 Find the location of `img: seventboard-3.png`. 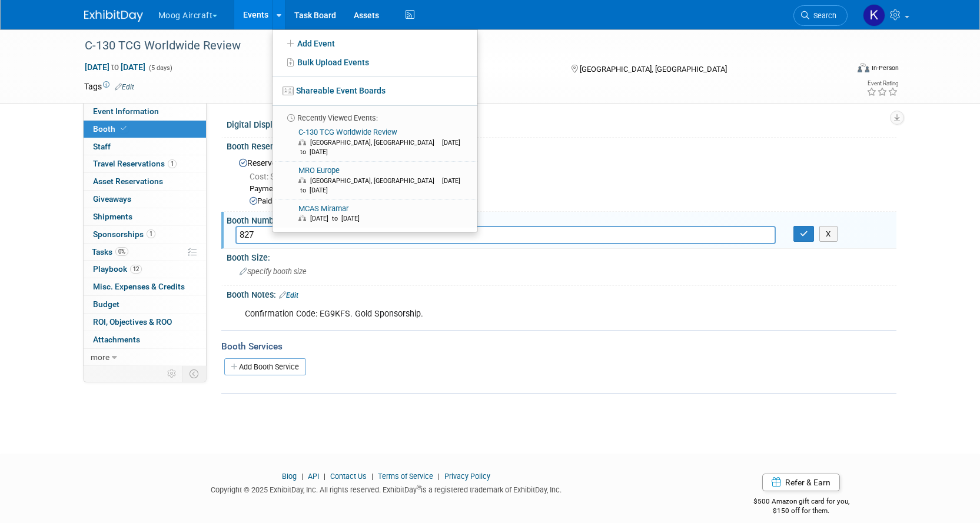

img: seventboard-3.png is located at coordinates (288, 90).